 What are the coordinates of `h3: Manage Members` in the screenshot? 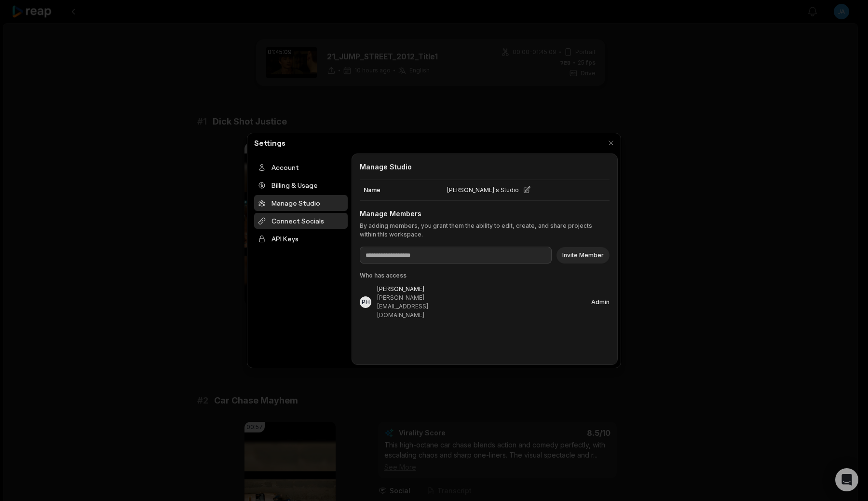 It's located at (485, 213).